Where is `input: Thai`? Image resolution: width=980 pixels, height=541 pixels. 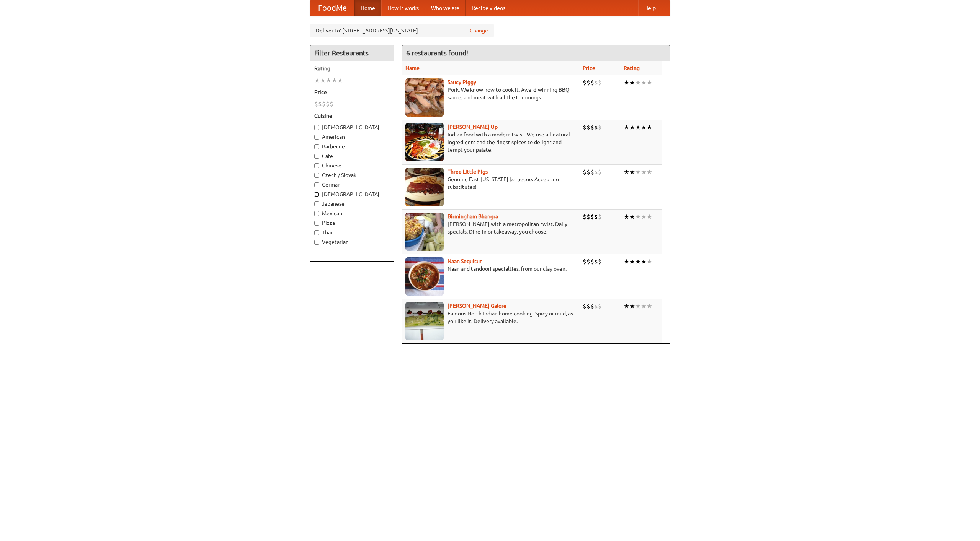
input: Thai is located at coordinates (317, 233).